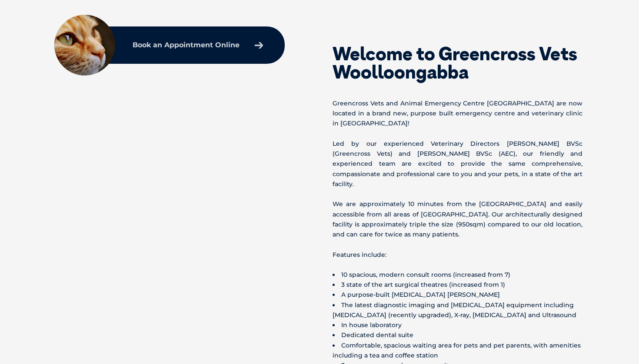 Image resolution: width=639 pixels, height=364 pixels. Describe the element at coordinates (457, 351) in the screenshot. I see `li: Comfortable, spacious waiting area for pets and pet parents, with amenities including a tea and c...` at that location.